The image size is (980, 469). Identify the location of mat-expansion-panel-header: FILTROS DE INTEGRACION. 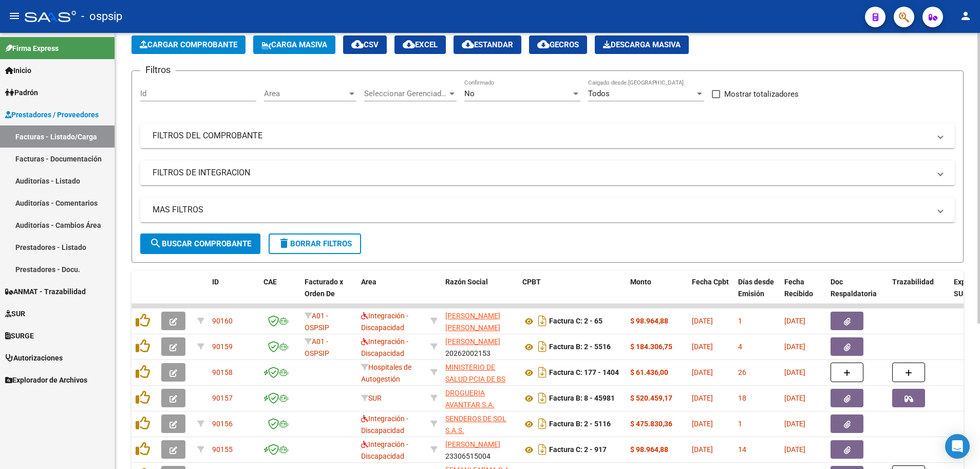
(547, 173).